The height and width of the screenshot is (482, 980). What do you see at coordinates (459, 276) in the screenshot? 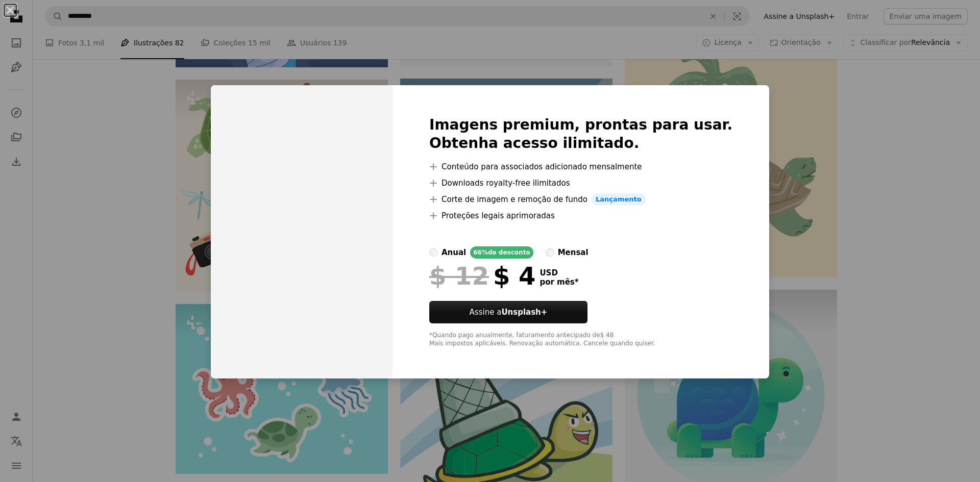
I see `span: $ 12` at bounding box center [459, 276].